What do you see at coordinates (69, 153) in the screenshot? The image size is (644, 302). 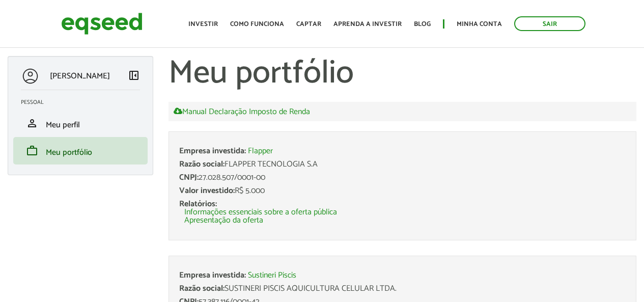 I see `span: Meu portfólio` at bounding box center [69, 153].